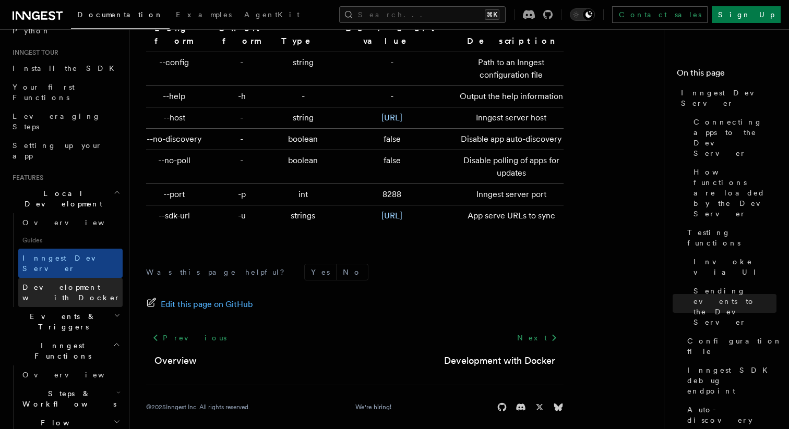 The image size is (789, 429). Describe the element at coordinates (219, 272) in the screenshot. I see `p: Was this page helpful?` at that location.